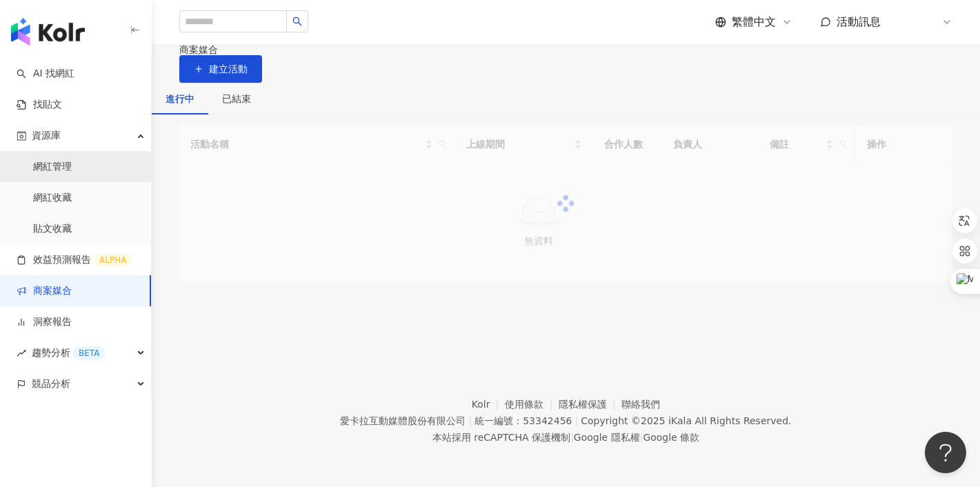  I want to click on button: 建立活動, so click(221, 69).